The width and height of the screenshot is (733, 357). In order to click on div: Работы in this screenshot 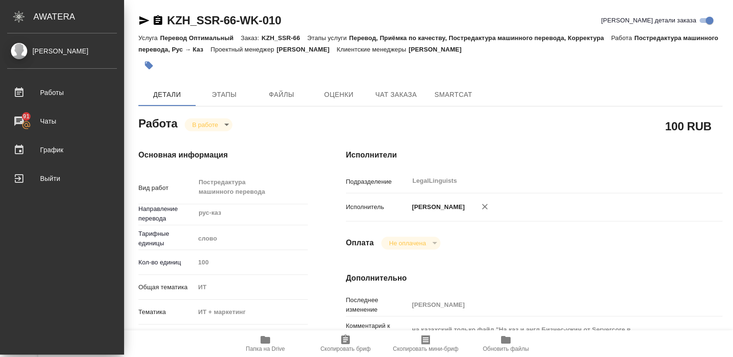, I will do `click(62, 93)`.